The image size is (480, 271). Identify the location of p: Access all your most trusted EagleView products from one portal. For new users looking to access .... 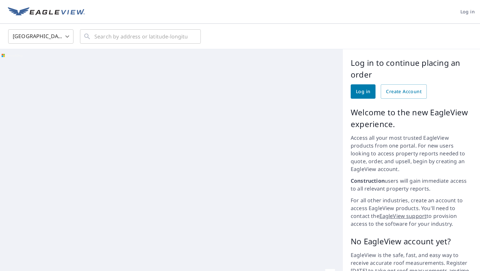
(411, 154).